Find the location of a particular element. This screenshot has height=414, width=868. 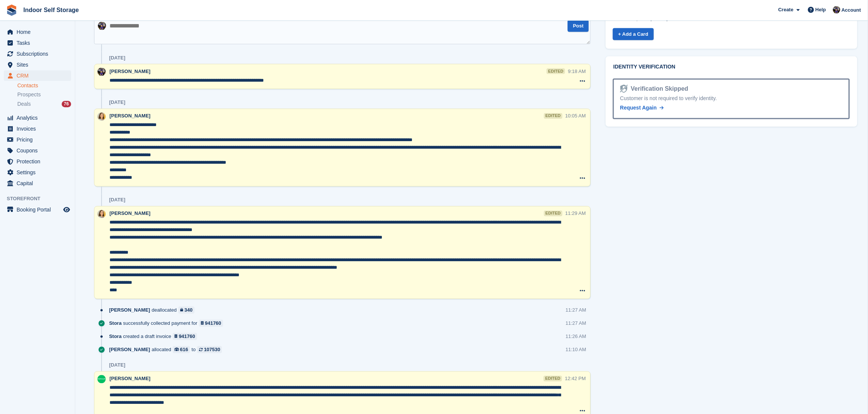

span: Create is located at coordinates (785, 10).